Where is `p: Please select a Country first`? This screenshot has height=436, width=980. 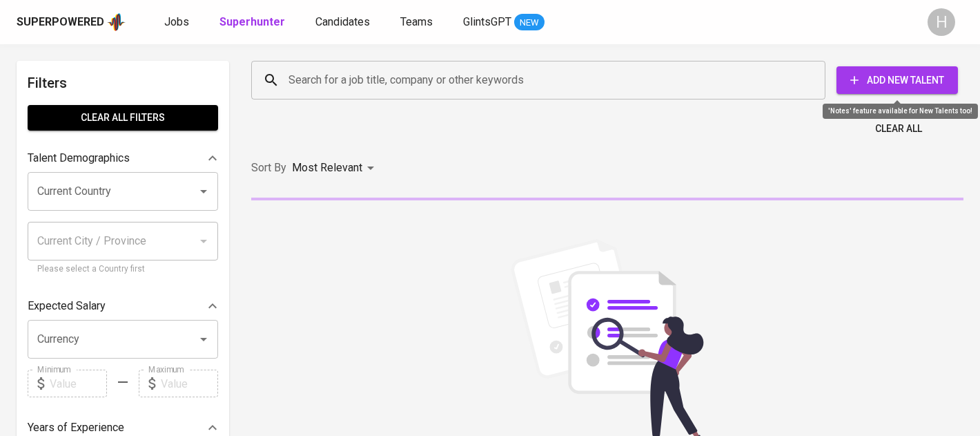
p: Please select a Country first is located at coordinates (123, 270).